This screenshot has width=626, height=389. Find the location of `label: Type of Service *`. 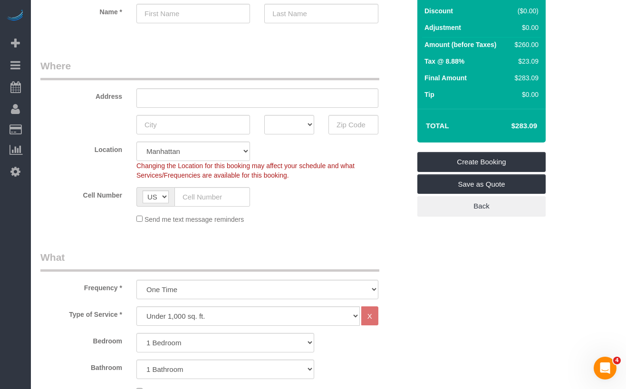

label: Type of Service * is located at coordinates (81, 313).